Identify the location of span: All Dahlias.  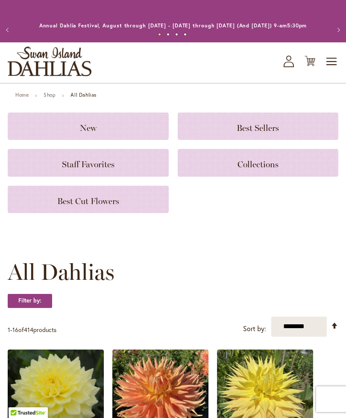
(61, 272).